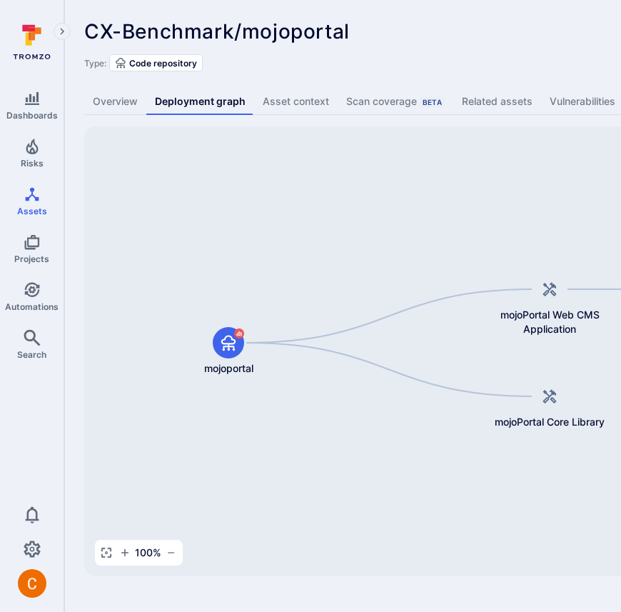  Describe the element at coordinates (200, 101) in the screenshot. I see `a: Deployment graph` at that location.